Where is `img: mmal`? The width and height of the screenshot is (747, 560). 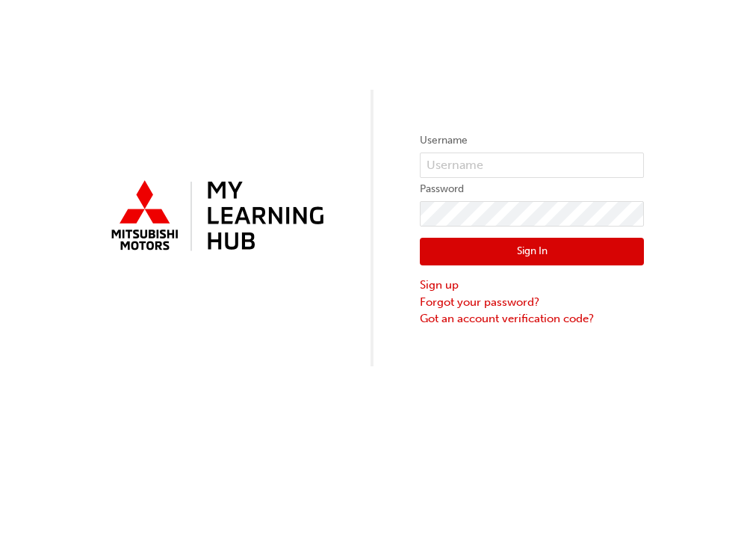
img: mmal is located at coordinates (215, 216).